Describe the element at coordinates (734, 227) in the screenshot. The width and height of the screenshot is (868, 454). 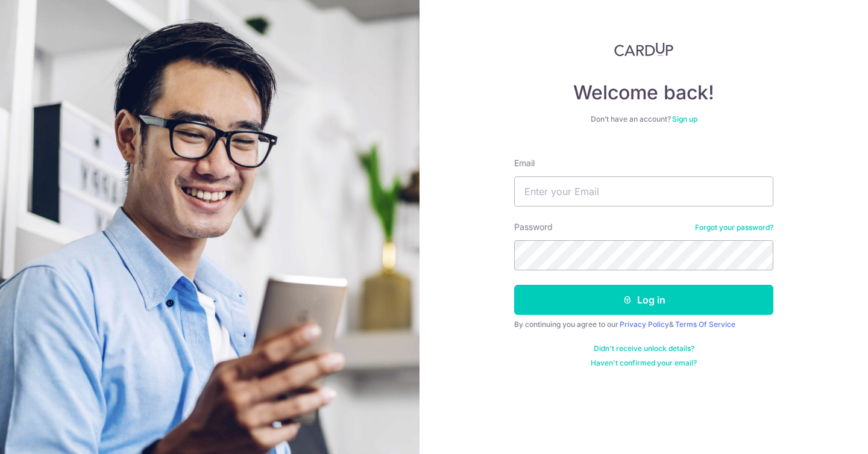
I see `a: Forgot your password?` at that location.